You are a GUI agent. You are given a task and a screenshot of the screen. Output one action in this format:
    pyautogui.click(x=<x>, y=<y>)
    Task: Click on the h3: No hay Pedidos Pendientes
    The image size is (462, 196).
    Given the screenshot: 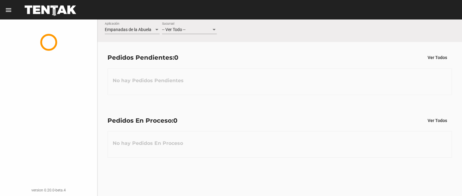 What is the action you would take?
    pyautogui.click(x=148, y=81)
    